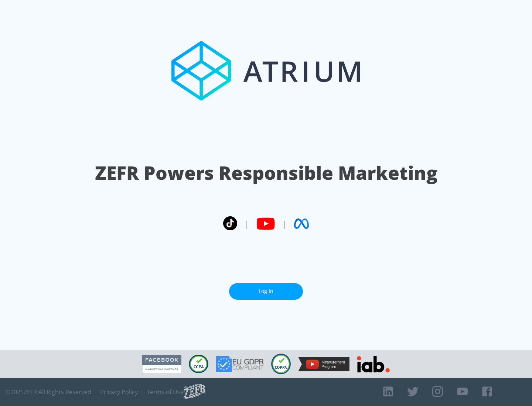  Describe the element at coordinates (324, 364) in the screenshot. I see `img: YouTube Measurement Program` at that location.